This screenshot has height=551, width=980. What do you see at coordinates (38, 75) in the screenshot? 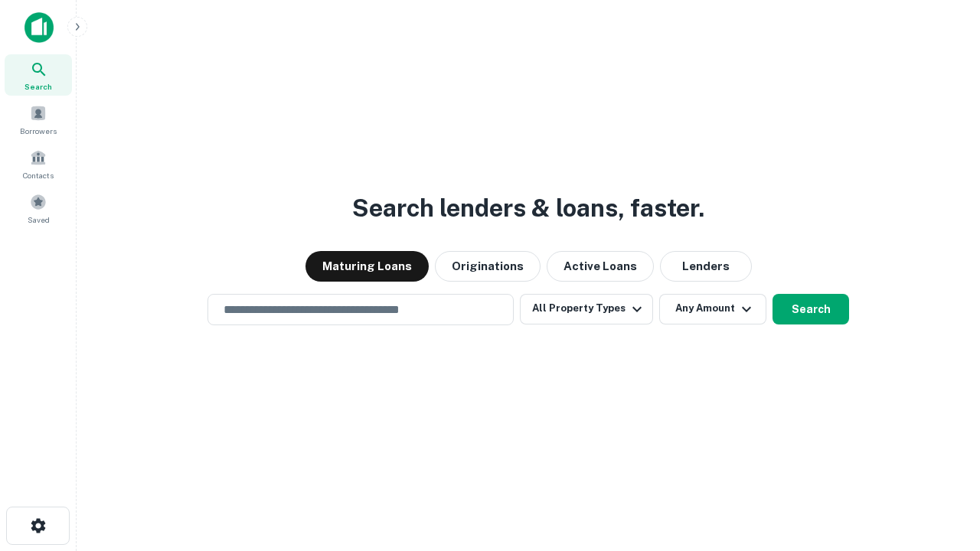
I see `a: Search` at bounding box center [38, 75].